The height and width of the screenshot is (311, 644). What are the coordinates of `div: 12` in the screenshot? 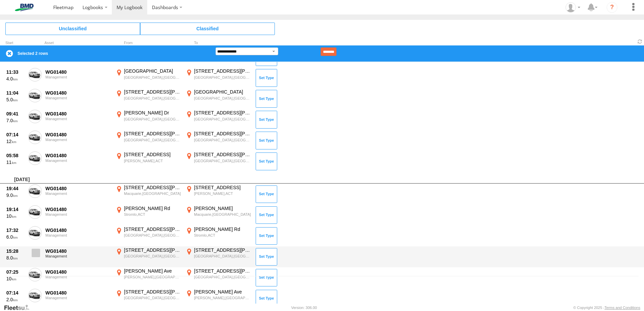 It's located at (16, 141).